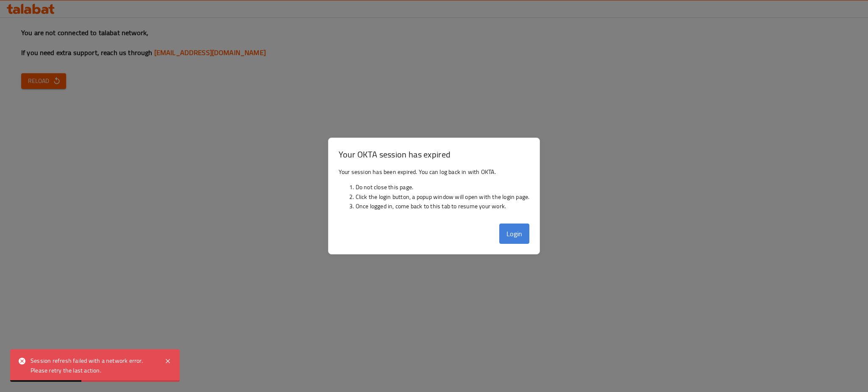 The width and height of the screenshot is (868, 392). What do you see at coordinates (434, 192) in the screenshot?
I see `div: Your session has been expired. You can log back in with OKTA.` at bounding box center [434, 192].